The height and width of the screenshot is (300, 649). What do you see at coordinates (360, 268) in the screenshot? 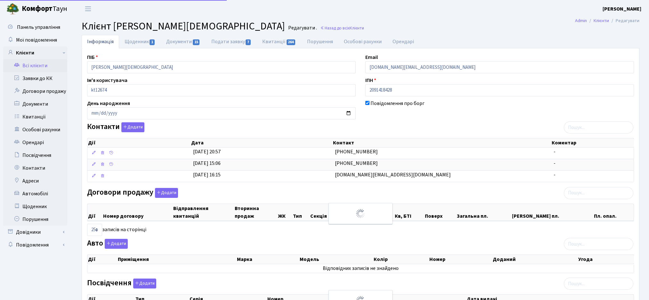
I see `td: Відповідних записів не знайдено` at bounding box center [360, 268].